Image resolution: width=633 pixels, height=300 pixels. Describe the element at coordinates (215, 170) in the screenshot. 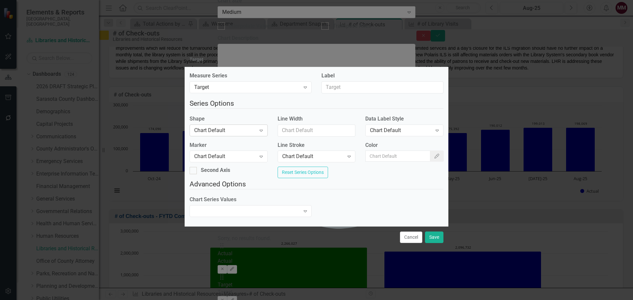

I see `div: Second Axis` at that location.